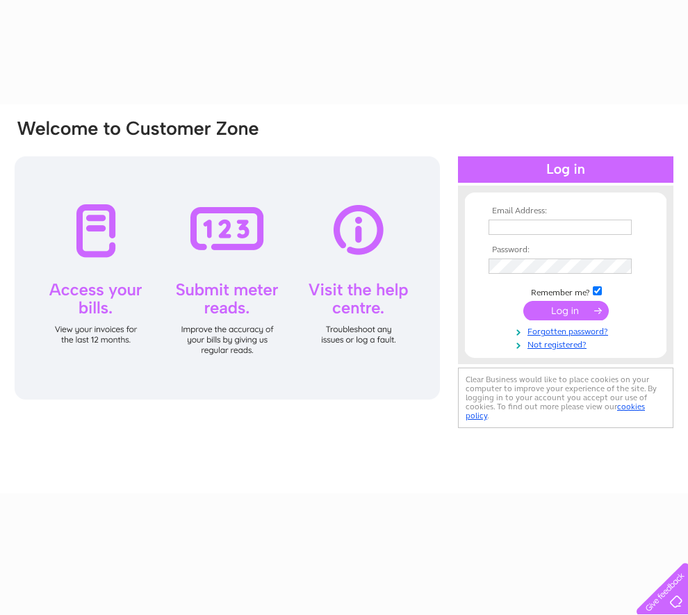  I want to click on th: Email Address:, so click(566, 211).